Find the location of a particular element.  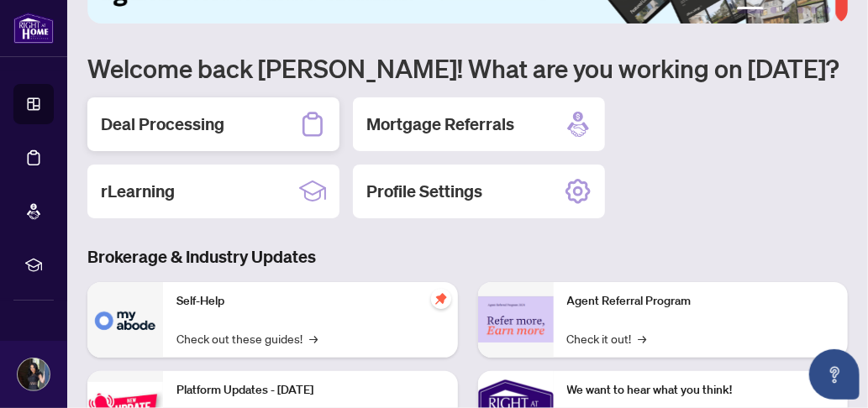

img: Self-Help is located at coordinates (126, 320).